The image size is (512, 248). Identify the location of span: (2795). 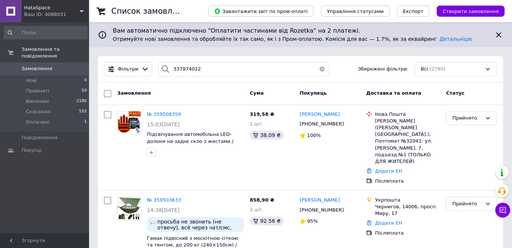
(438, 69).